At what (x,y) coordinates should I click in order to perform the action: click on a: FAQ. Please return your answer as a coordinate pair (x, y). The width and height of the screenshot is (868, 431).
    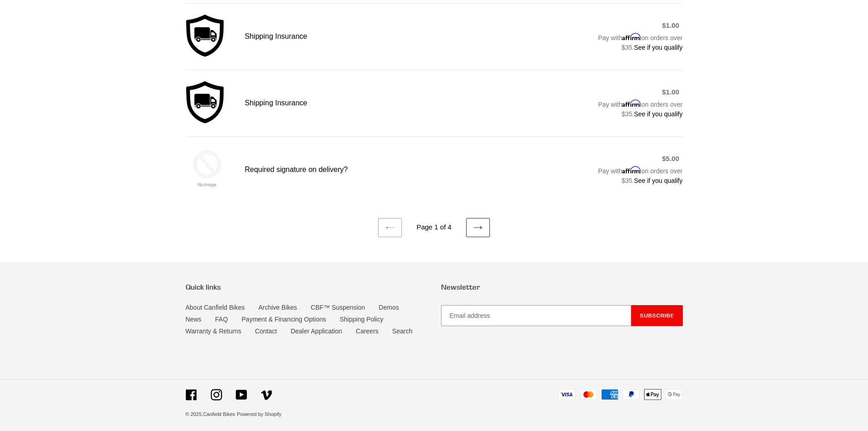
    Looking at the image, I should click on (222, 319).